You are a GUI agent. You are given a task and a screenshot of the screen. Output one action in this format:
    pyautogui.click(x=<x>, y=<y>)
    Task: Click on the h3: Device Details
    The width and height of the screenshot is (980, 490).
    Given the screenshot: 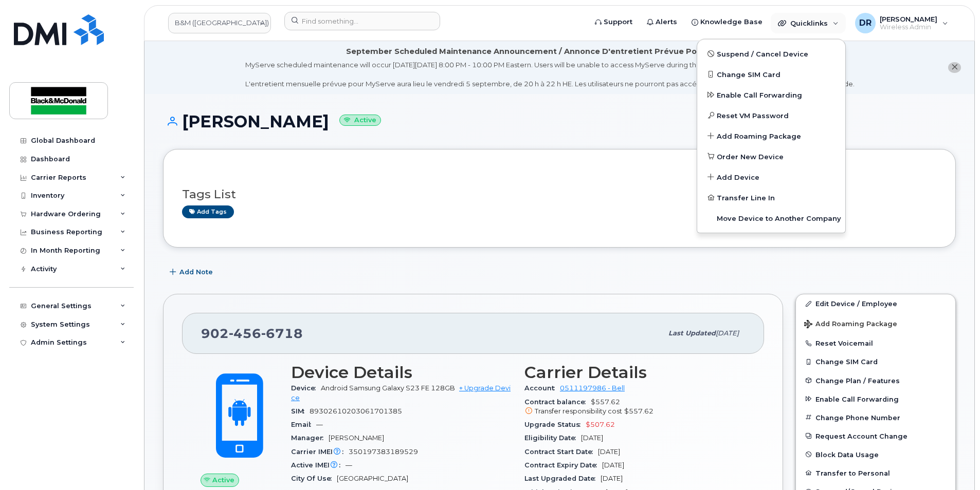 What is the action you would take?
    pyautogui.click(x=401, y=372)
    